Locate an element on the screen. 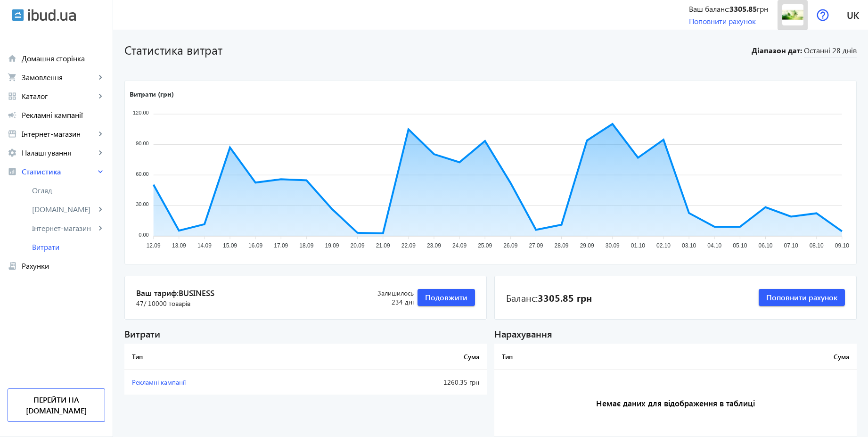 The height and width of the screenshot is (437, 868). tspan: 24.09 is located at coordinates (459, 246).